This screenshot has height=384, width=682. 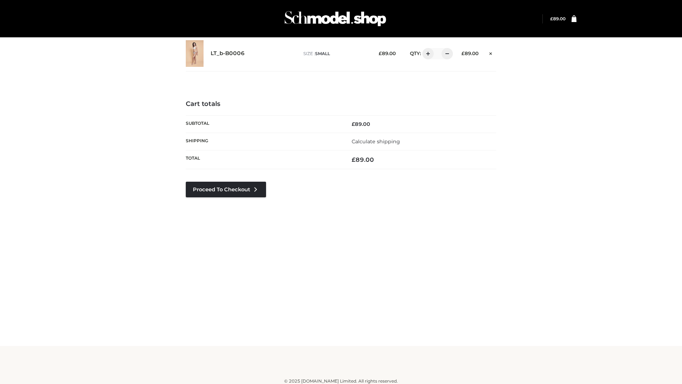 I want to click on a: £89.00, so click(x=558, y=18).